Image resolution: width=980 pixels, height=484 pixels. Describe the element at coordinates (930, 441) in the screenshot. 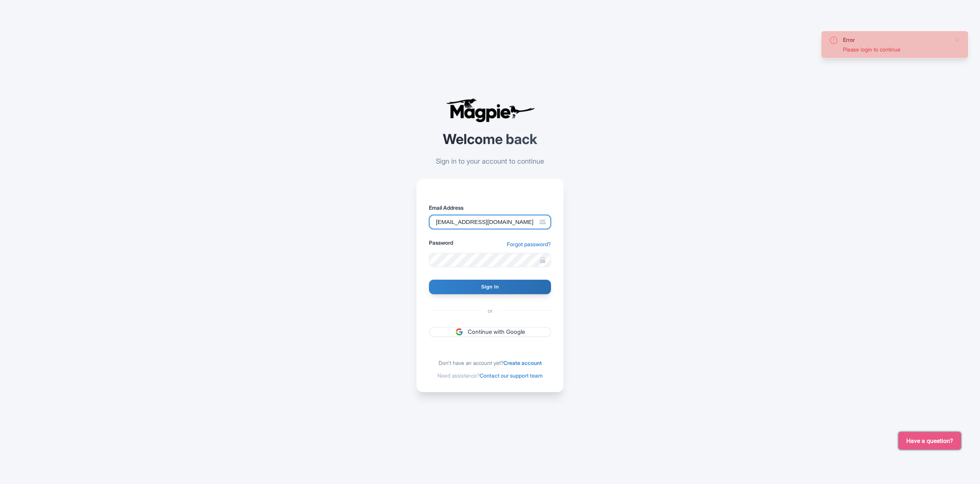

I see `button: Have a question?` at that location.